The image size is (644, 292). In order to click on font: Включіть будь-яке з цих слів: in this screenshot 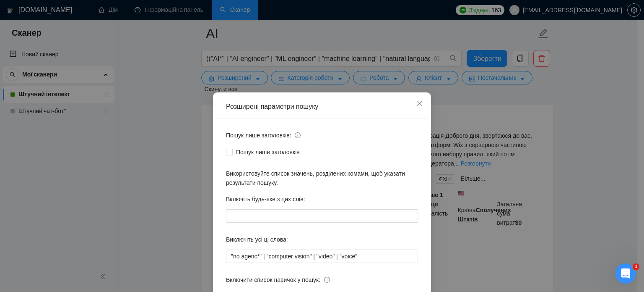, I will do `click(265, 199)`.